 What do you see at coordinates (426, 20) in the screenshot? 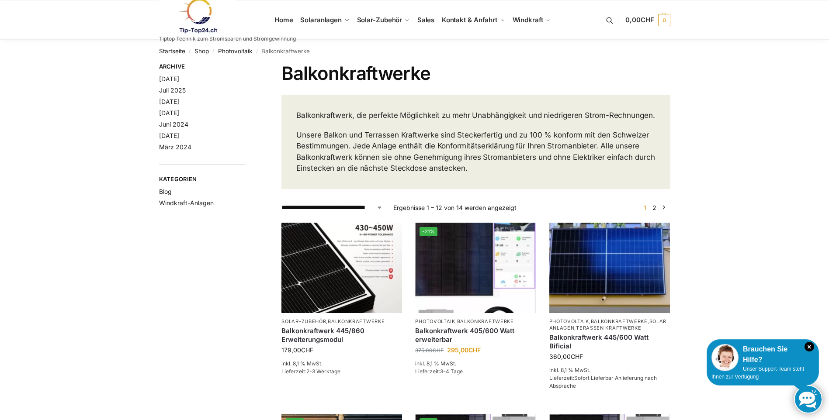
I see `span: Sales` at bounding box center [426, 20].